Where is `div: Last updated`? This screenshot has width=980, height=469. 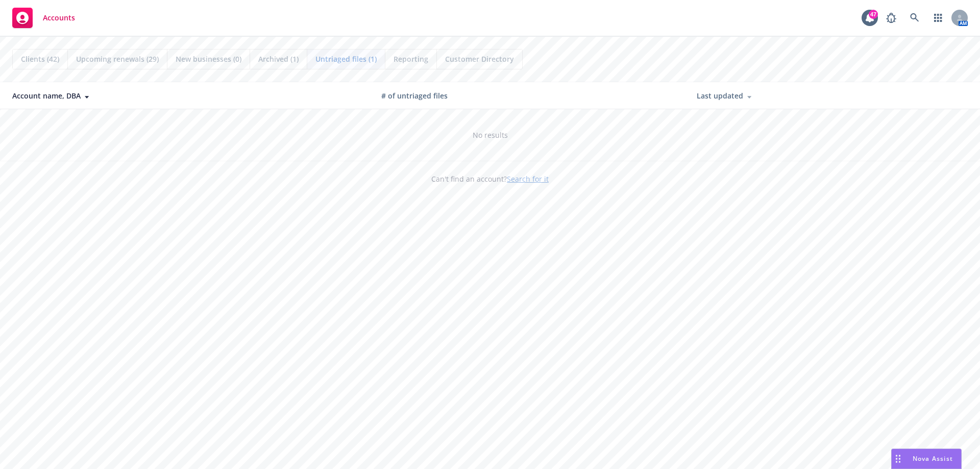 div: Last updated is located at coordinates (834, 95).